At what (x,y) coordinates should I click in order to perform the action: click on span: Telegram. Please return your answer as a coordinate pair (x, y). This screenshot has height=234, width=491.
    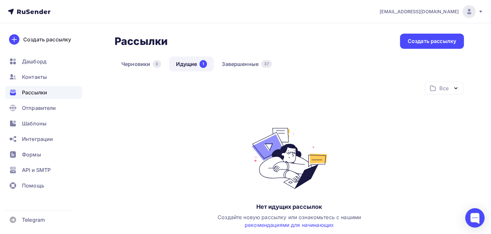
    Looking at the image, I should click on (33, 220).